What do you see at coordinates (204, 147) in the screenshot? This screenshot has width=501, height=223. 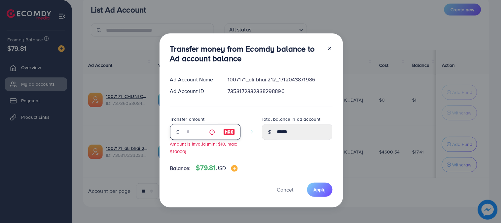 I see `small: Amount is invalid (min: $10, max: $10000)` at bounding box center [204, 147].